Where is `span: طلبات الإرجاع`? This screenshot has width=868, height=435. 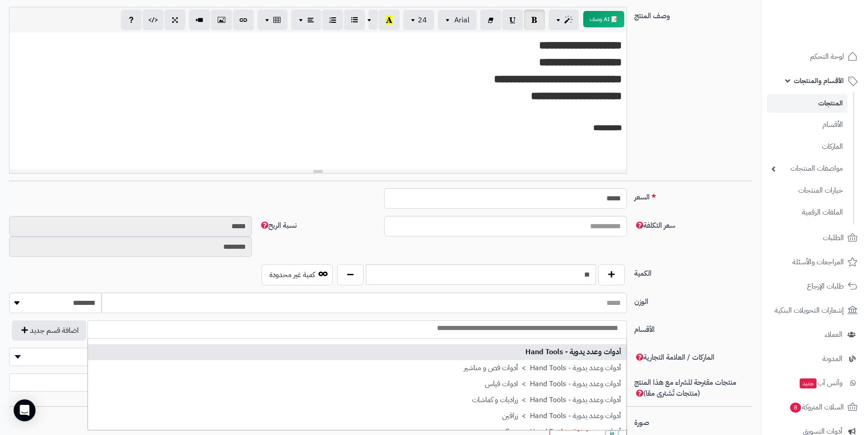 span: طلبات الإرجاع is located at coordinates (826, 286).